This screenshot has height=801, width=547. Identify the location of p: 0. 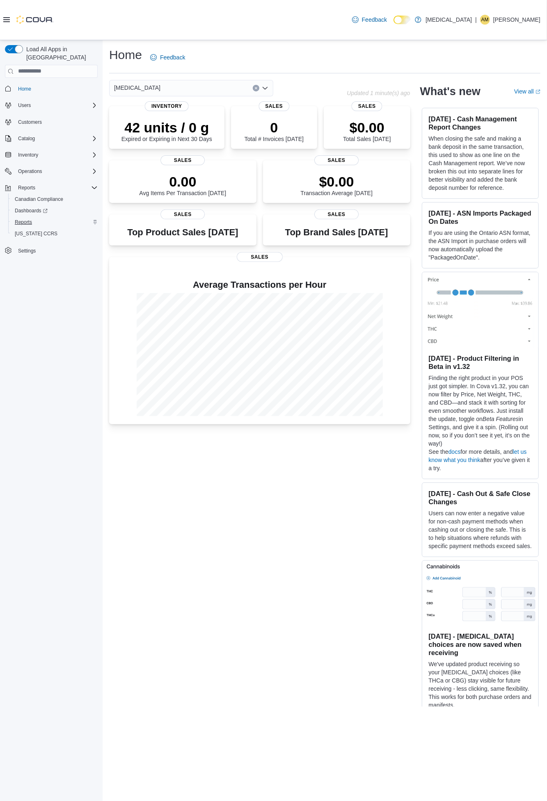
(274, 128).